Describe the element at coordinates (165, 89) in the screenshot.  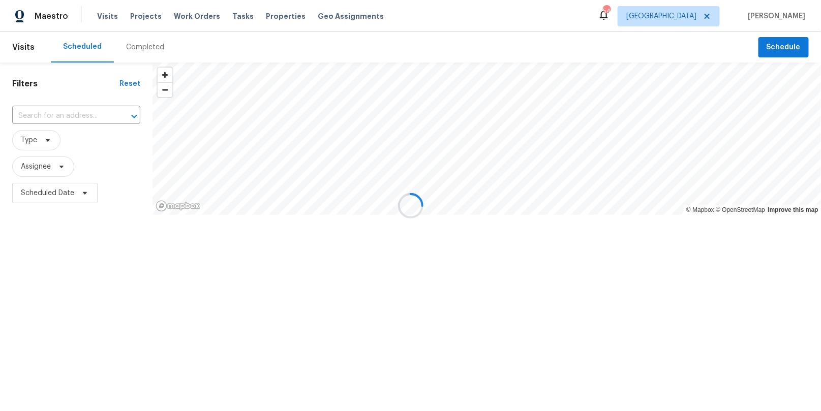
I see `button: Zoom out` at that location.